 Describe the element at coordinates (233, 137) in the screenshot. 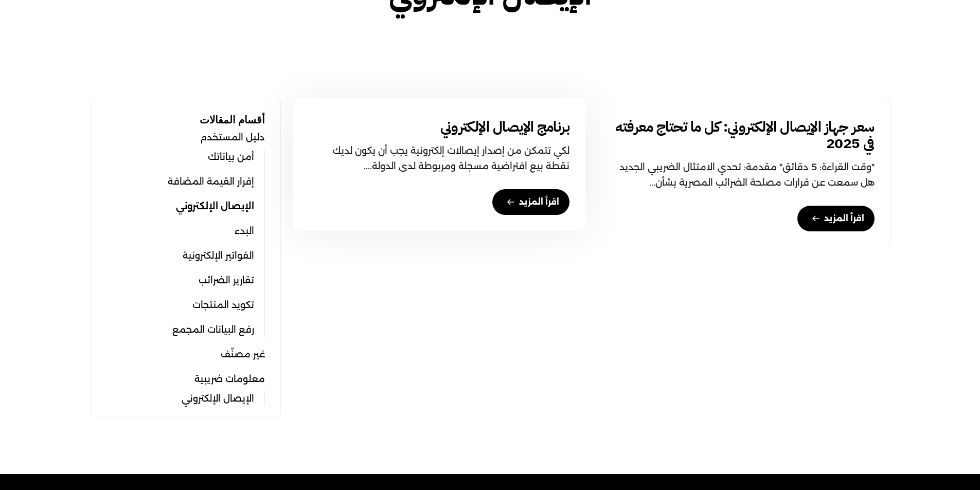

I see `a: دليل المستخدم` at that location.